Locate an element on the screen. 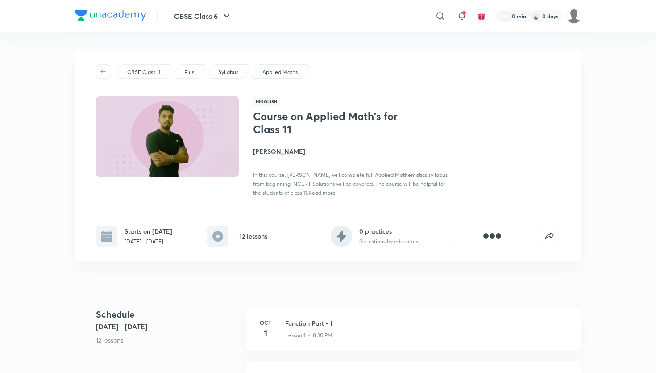  h4: 1 is located at coordinates (266, 333).